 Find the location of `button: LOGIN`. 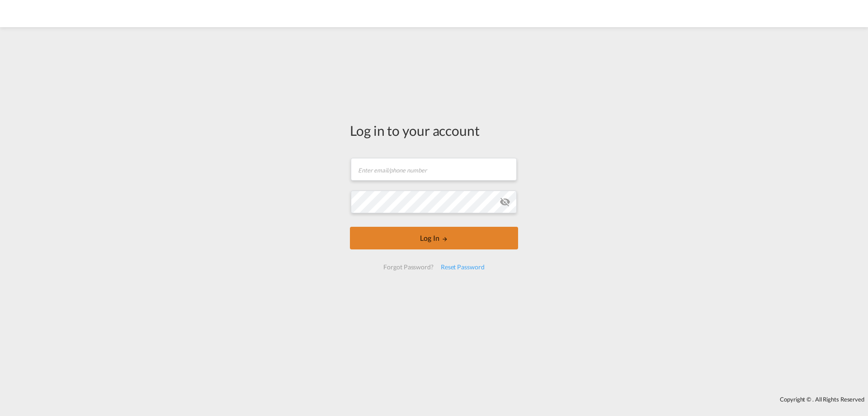

button: LOGIN is located at coordinates (434, 238).